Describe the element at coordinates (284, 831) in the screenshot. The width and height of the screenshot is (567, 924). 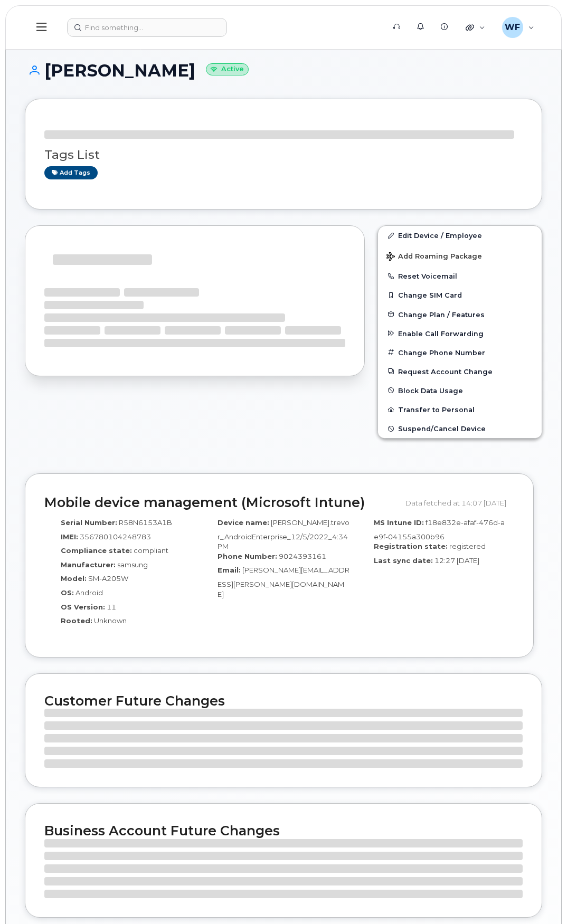
I see `h2: Business Account Future Changes` at that location.